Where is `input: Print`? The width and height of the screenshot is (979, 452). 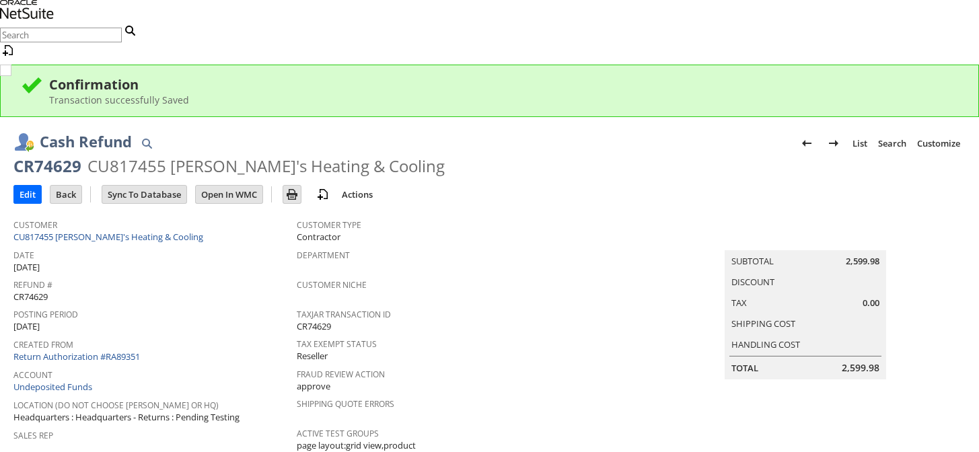
input: Print is located at coordinates (292, 195).